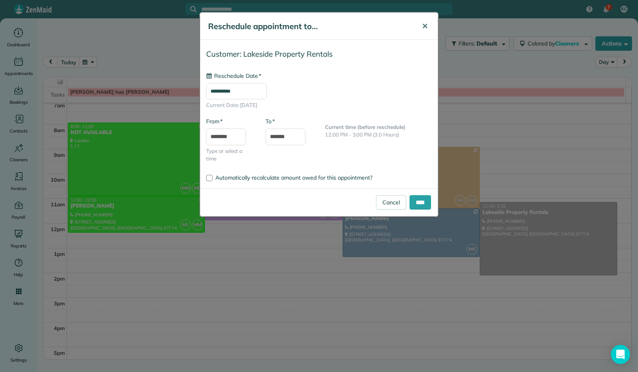 The image size is (638, 372). What do you see at coordinates (230, 155) in the screenshot?
I see `span: Type or select a time` at bounding box center [230, 155].